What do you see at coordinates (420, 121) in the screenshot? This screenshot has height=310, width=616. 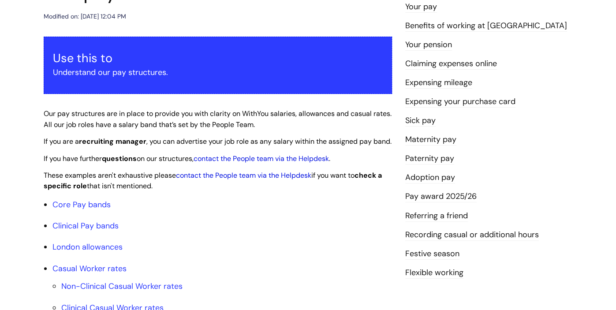 I see `a: Sick pay` at bounding box center [420, 121].